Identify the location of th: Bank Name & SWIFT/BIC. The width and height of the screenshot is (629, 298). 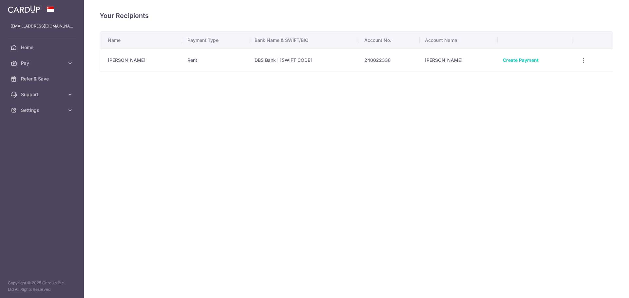
(304, 40).